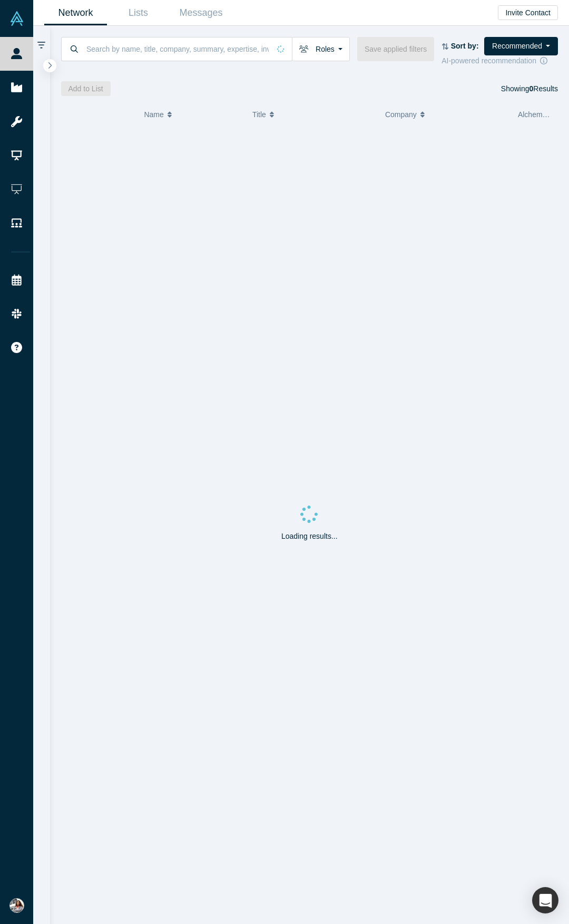 Image resolution: width=569 pixels, height=924 pixels. Describe the element at coordinates (532, 89) in the screenshot. I see `strong: 0` at that location.